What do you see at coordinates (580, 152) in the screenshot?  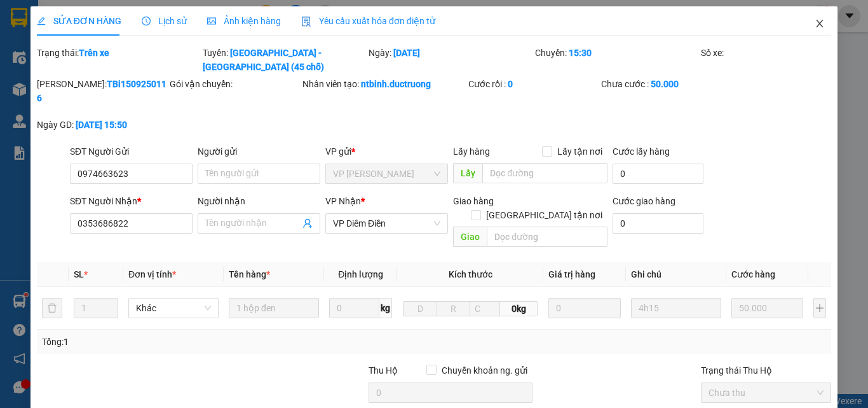 I see `span: Lấy tận nơi` at bounding box center [580, 152].